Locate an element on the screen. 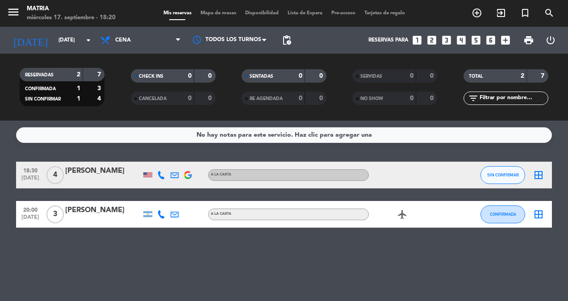  span: SERVIDAS is located at coordinates (371, 76).